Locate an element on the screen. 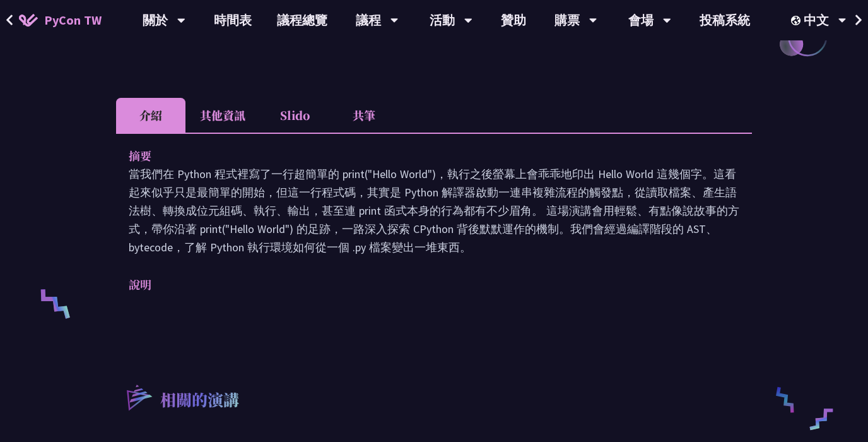  img: r3.8d01567.svg is located at coordinates (138, 397).